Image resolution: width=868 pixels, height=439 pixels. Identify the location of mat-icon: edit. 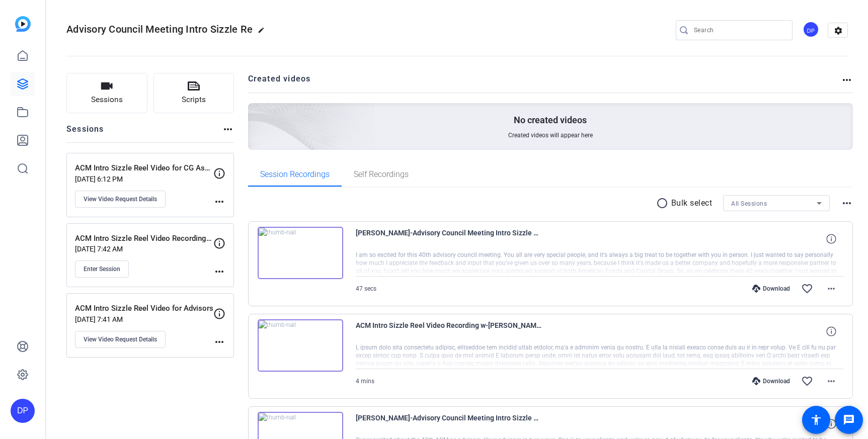
(264, 32).